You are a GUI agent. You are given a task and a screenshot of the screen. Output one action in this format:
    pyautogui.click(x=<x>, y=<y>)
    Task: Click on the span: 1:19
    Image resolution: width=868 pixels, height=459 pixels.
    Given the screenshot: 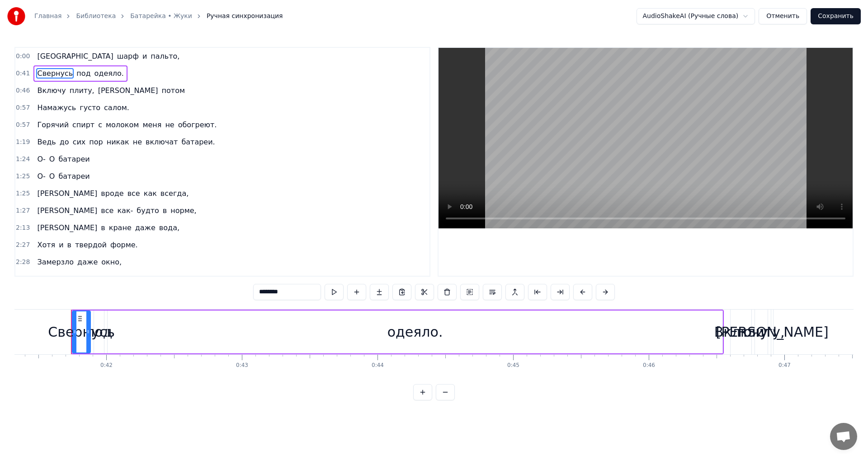 What is the action you would take?
    pyautogui.click(x=23, y=142)
    